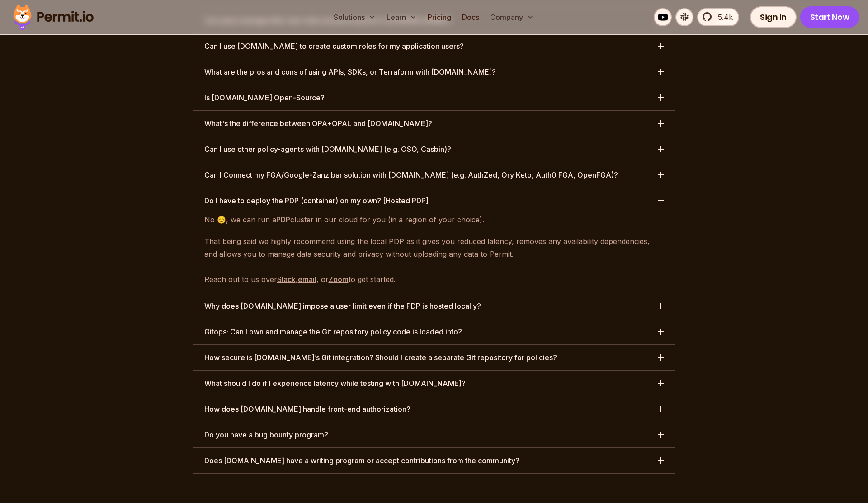  What do you see at coordinates (471, 17) in the screenshot?
I see `a: Docs` at bounding box center [471, 17].